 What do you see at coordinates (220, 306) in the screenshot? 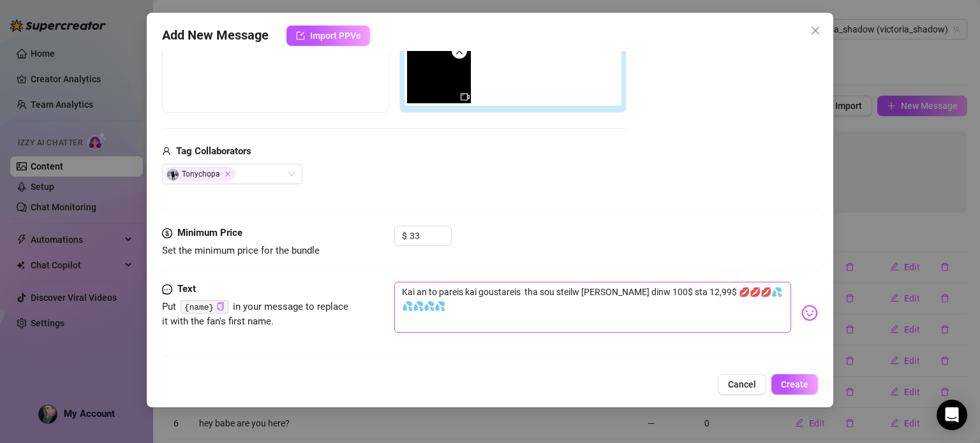
I see `button: Click to Copy` at bounding box center [220, 306].